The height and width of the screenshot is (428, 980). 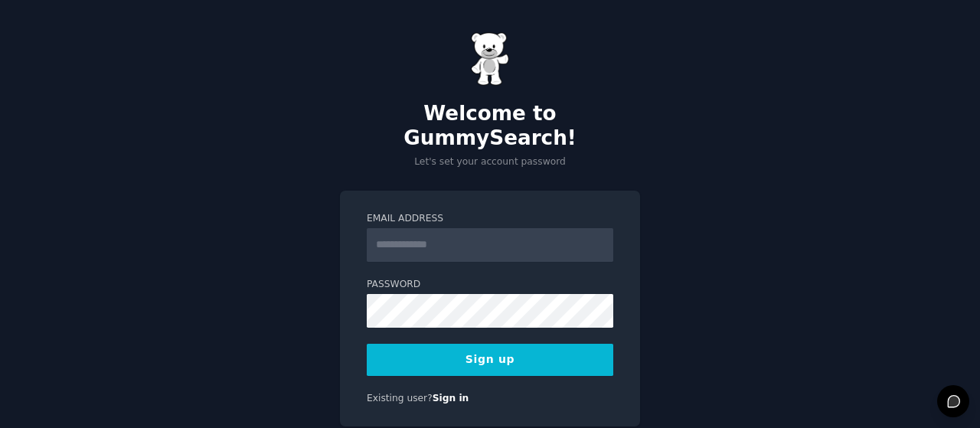 What do you see at coordinates (451, 397) in the screenshot?
I see `a: Sign in` at bounding box center [451, 397].